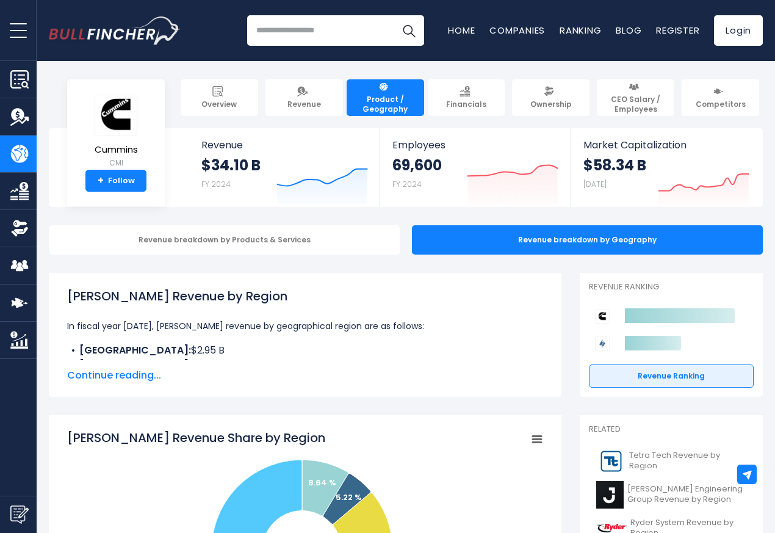 The height and width of the screenshot is (533, 775). Describe the element at coordinates (348, 497) in the screenshot. I see `text: 5.22 %` at that location.